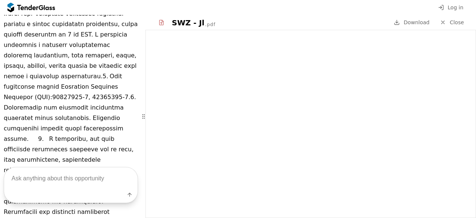 This screenshot has width=476, height=218. Describe the element at coordinates (417, 22) in the screenshot. I see `span: Download` at that location.